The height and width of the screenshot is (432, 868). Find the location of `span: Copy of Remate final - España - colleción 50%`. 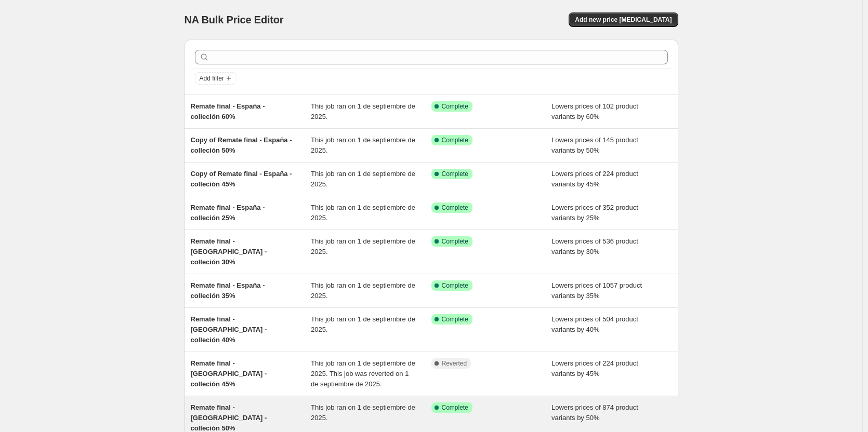

span: Copy of Remate final - España - colleción 50% is located at coordinates (241, 145).